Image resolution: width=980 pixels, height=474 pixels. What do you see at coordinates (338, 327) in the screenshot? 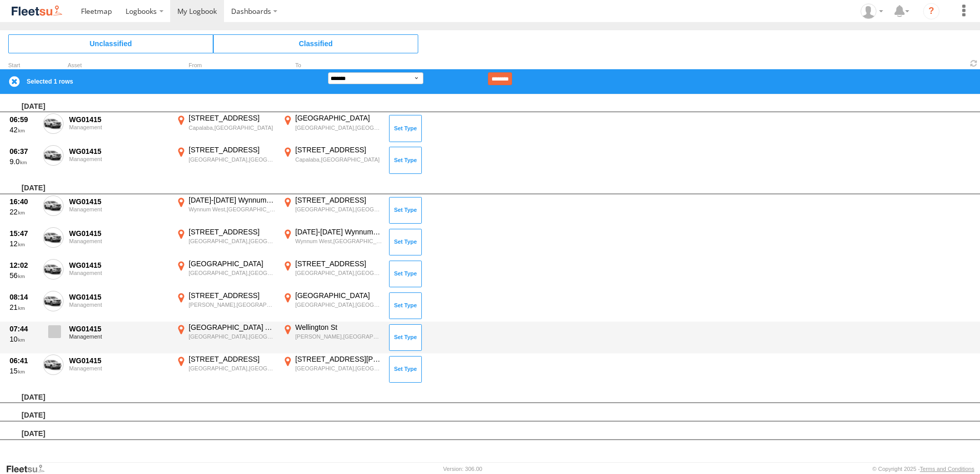
I see `div: Wellington St` at bounding box center [338, 327].